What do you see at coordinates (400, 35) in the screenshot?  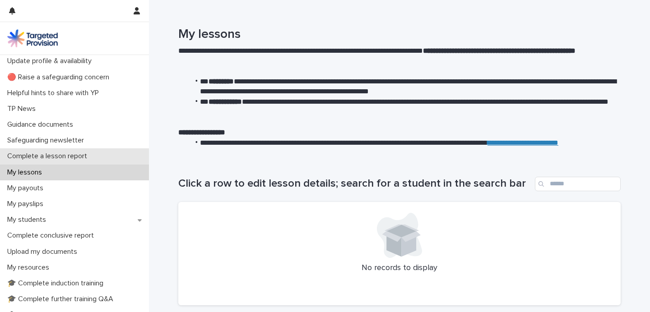 I see `h1: My lessons` at bounding box center [400, 35].